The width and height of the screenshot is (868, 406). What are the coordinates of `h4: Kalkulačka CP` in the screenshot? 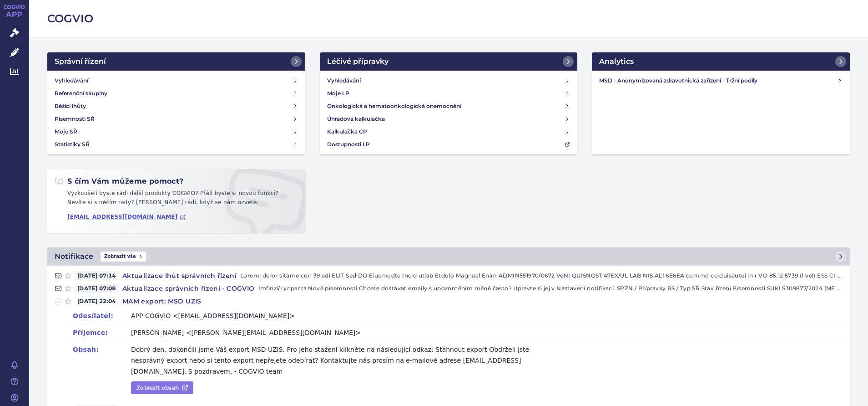 It's located at (347, 132).